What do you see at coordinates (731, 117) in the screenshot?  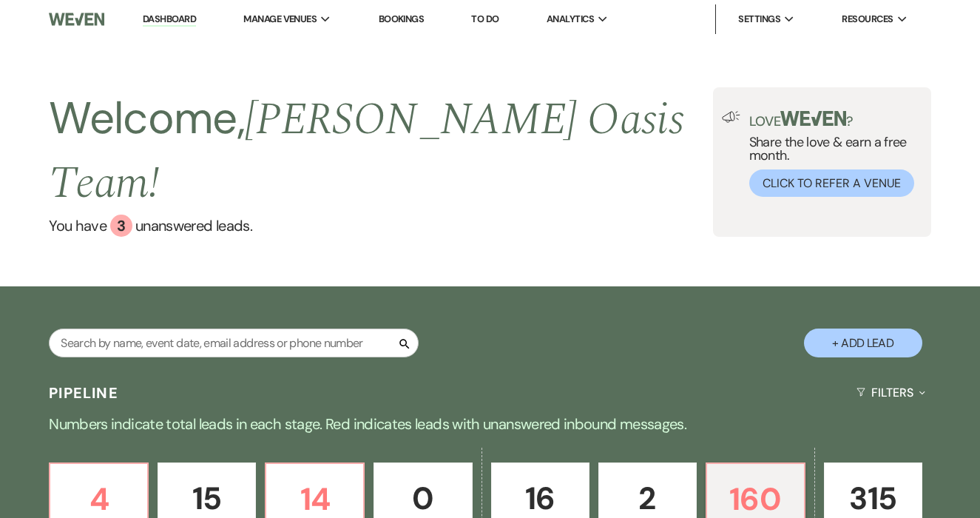 I see `img: loud-speaker-illustration.svg` at bounding box center [731, 117].